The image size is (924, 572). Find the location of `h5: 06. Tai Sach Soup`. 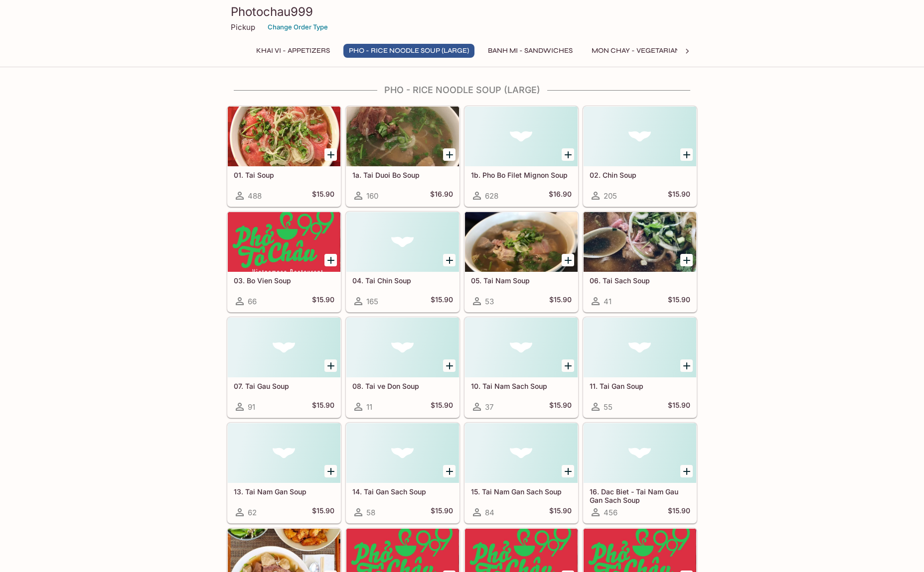

h5: 06. Tai Sach Soup is located at coordinates (640, 280).